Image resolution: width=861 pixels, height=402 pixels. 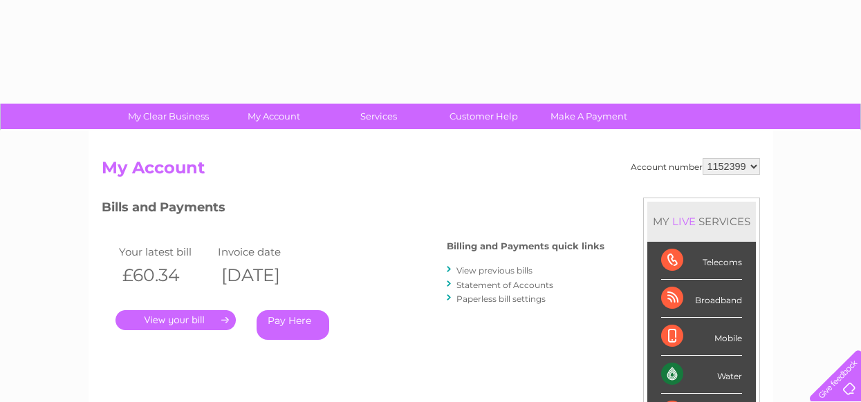 What do you see at coordinates (168, 116) in the screenshot?
I see `a: My Clear Business` at bounding box center [168, 116].